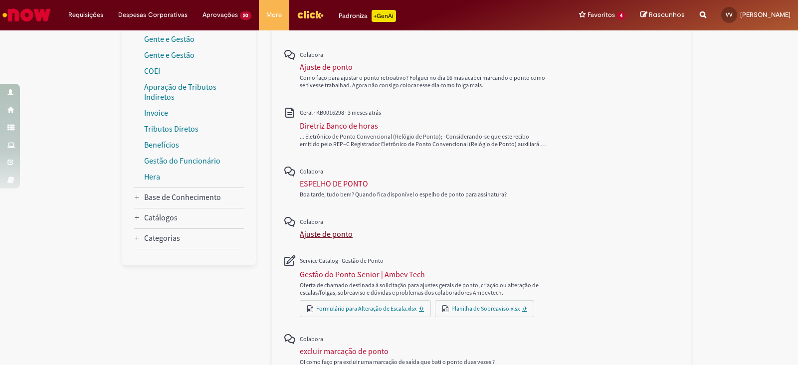 The height and width of the screenshot is (365, 798). What do you see at coordinates (245, 15) in the screenshot?
I see `span: 20` at bounding box center [245, 15].